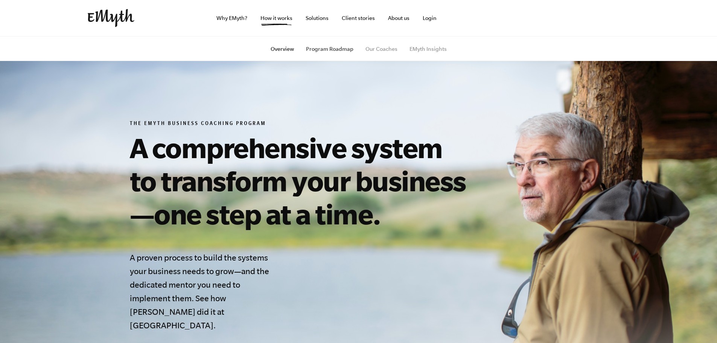 Image resolution: width=717 pixels, height=343 pixels. What do you see at coordinates (301, 124) in the screenshot?
I see `h6: The EMyth Business Coaching Program` at bounding box center [301, 124].